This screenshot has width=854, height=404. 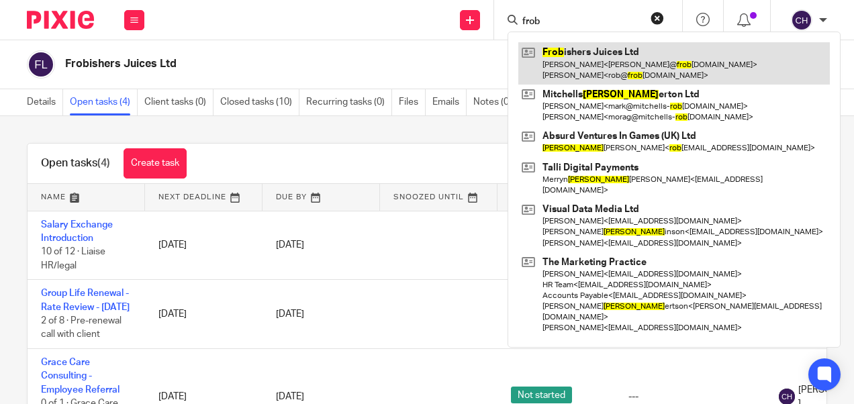 What do you see at coordinates (449, 102) in the screenshot?
I see `a: Emails` at bounding box center [449, 102].